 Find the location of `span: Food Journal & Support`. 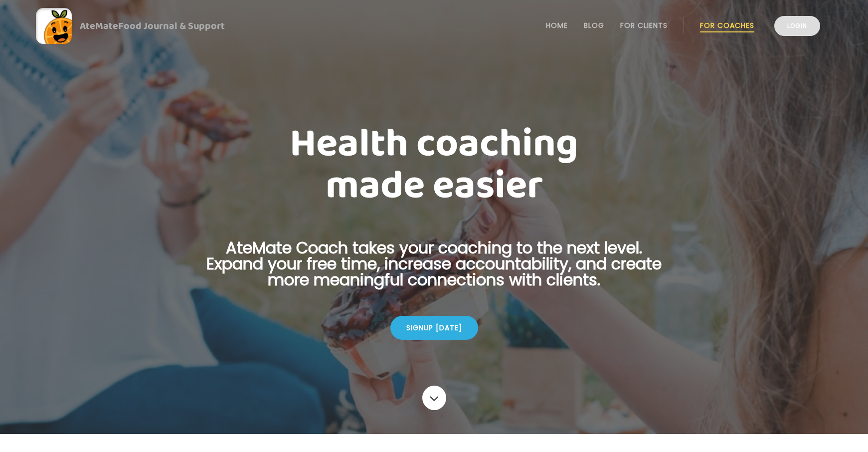

span: Food Journal & Support is located at coordinates (172, 26).